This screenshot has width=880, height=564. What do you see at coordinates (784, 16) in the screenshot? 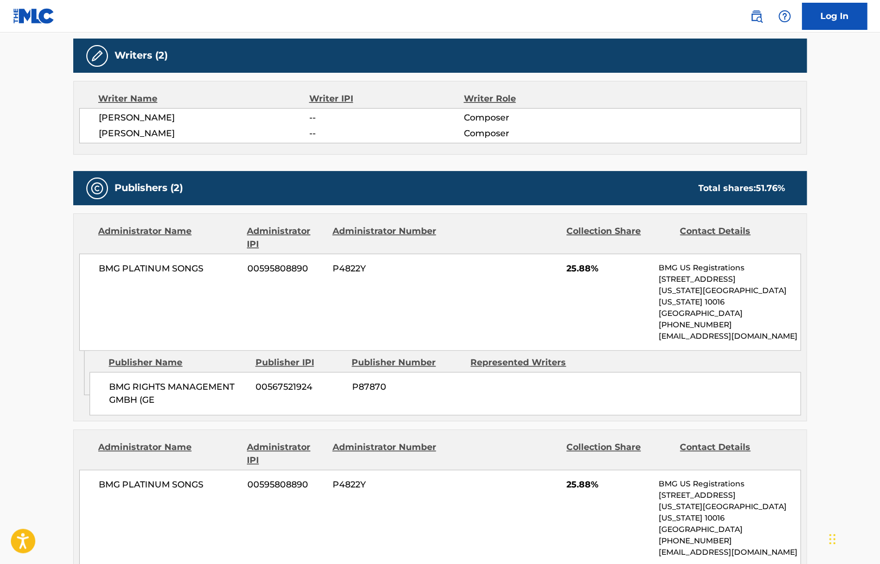
I see `img: help` at bounding box center [784, 16].